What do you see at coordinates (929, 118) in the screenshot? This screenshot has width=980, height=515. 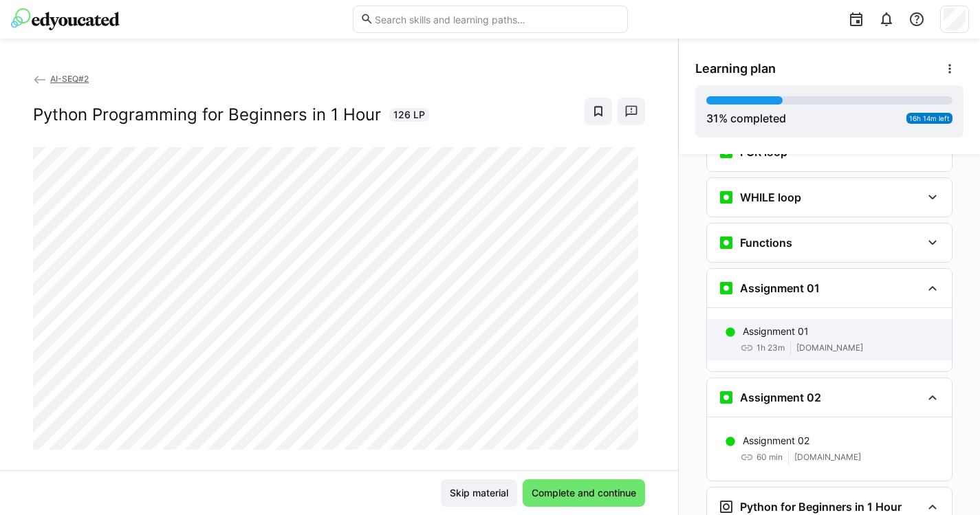 I see `span: 16h 14m left` at bounding box center [929, 118].